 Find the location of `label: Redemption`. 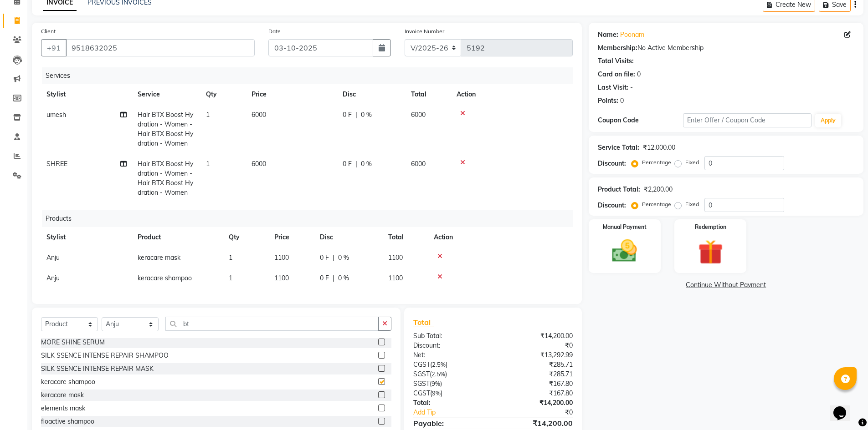

label: Redemption is located at coordinates (710, 227).